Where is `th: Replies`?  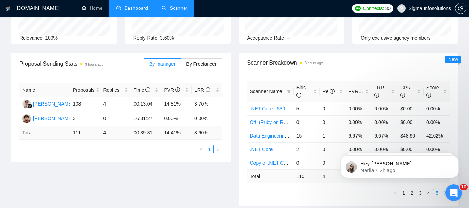
th: Replies is located at coordinates (116, 90).